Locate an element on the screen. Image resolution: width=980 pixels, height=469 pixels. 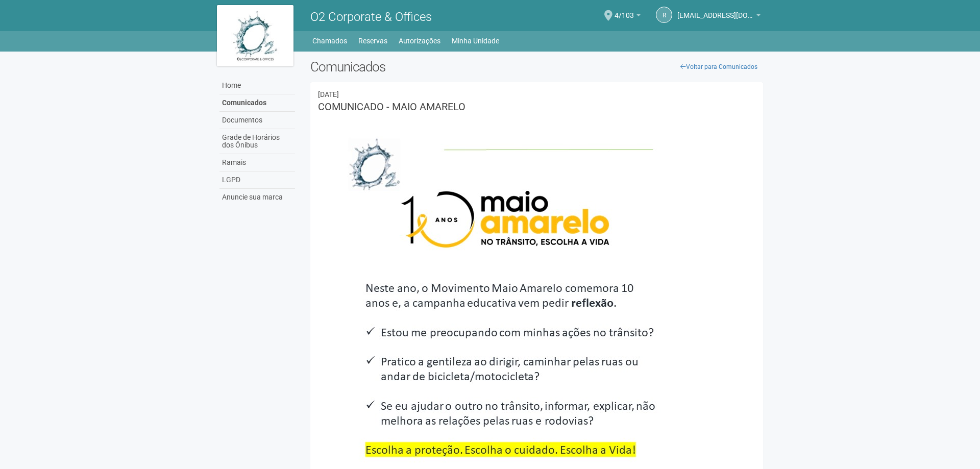
a: 4/103 is located at coordinates (627, 17).